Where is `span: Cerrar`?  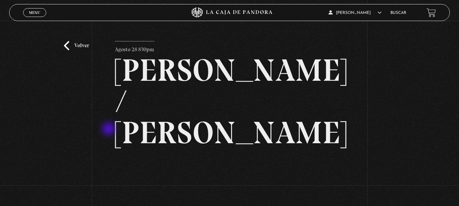 span: Cerrar is located at coordinates (34, 19).